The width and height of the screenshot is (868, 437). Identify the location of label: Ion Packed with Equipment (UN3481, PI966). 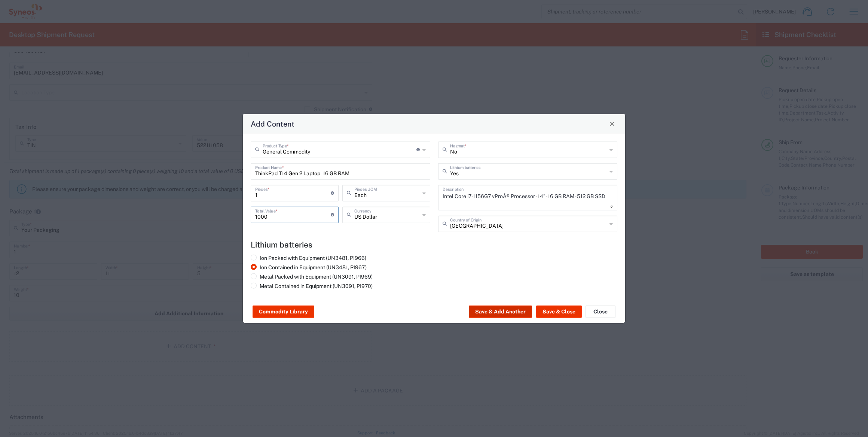
(308, 257).